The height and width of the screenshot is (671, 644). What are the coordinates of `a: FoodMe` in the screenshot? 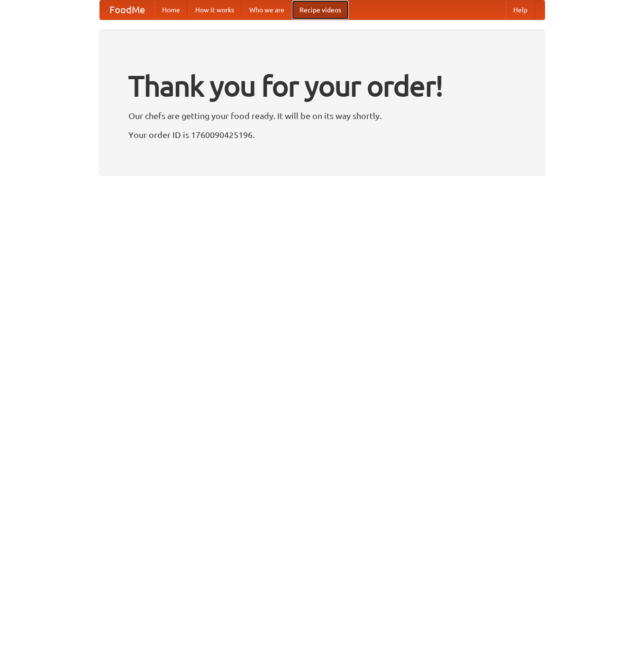 It's located at (127, 10).